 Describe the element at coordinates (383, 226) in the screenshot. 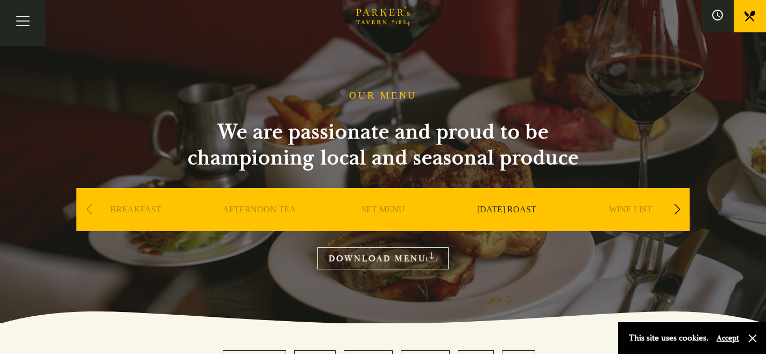

I see `div: 3 / 9` at that location.